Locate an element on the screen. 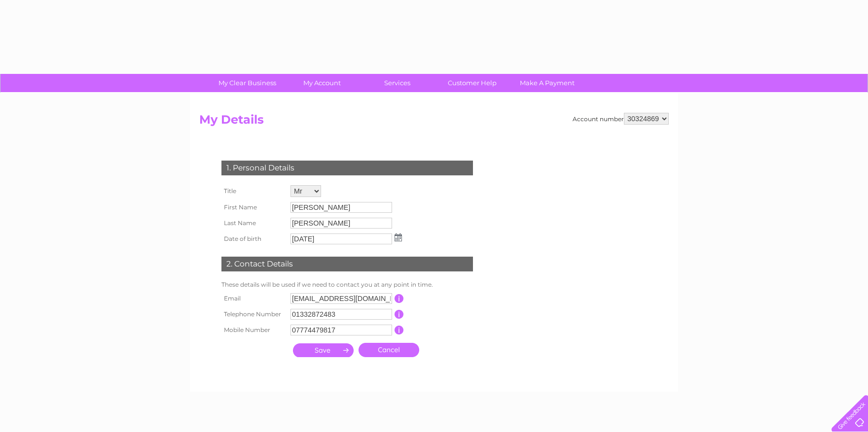 The image size is (868, 432). th: Last Name is located at coordinates (253, 223).